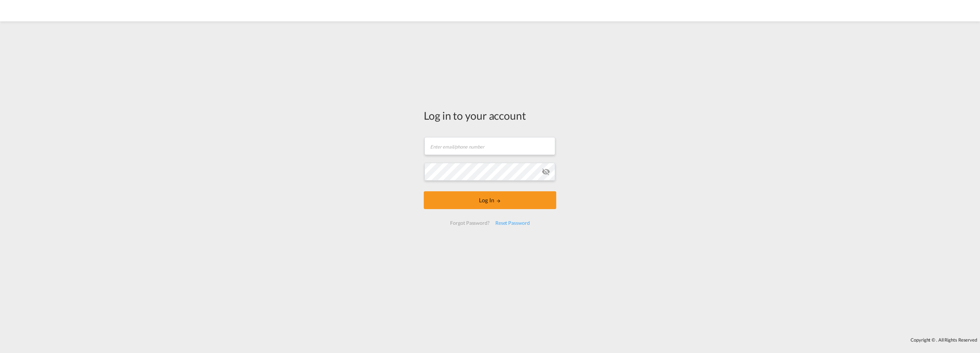  I want to click on button: LOGIN, so click(490, 201).